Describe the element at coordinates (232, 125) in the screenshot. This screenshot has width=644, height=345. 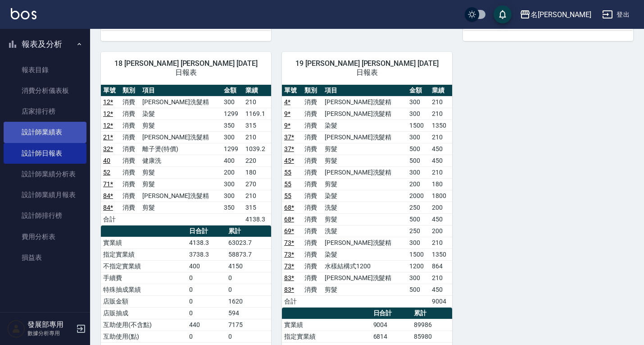
I see `td: 350` at that location.